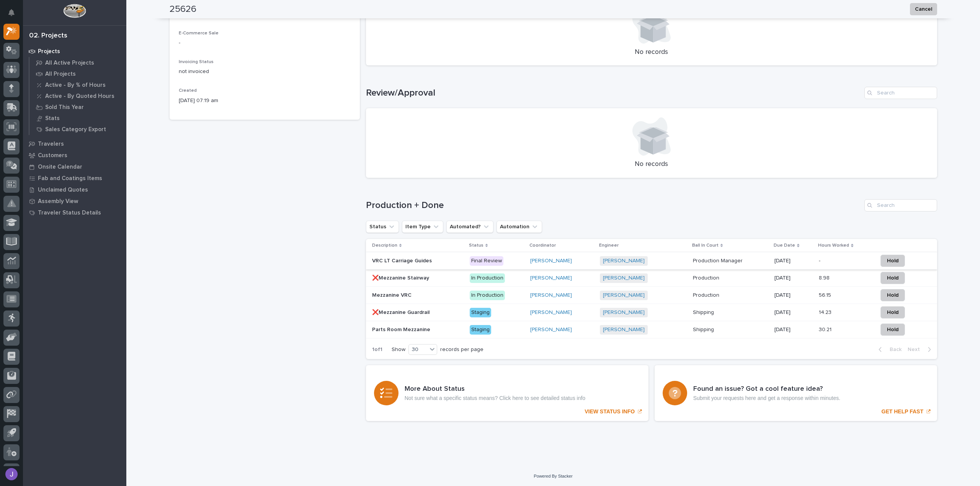 The height and width of the screenshot is (486, 980). I want to click on p: All Active Projects, so click(69, 63).